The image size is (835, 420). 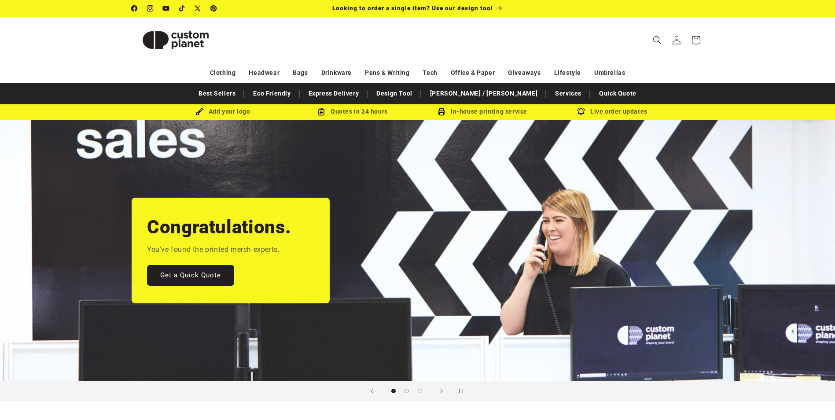 I want to click on summary: Search, so click(x=657, y=40).